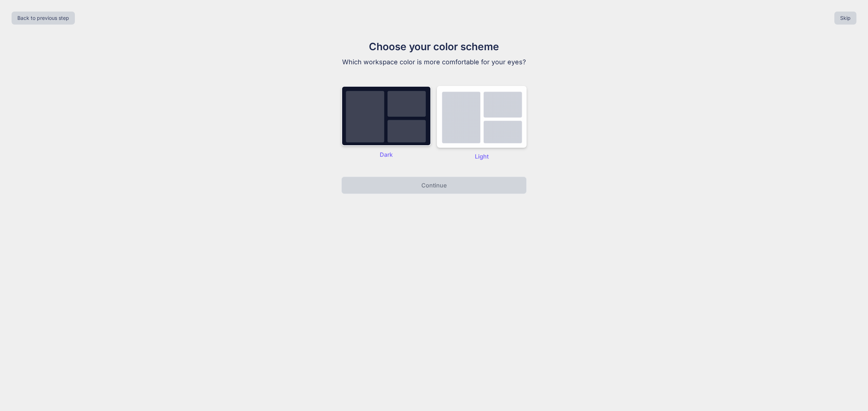  What do you see at coordinates (845, 18) in the screenshot?
I see `button: Skip` at bounding box center [845, 18].